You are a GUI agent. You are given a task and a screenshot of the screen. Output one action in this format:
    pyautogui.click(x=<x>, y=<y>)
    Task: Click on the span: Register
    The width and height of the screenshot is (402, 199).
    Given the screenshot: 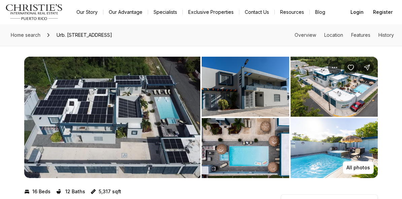 What is the action you would take?
    pyautogui.click(x=383, y=12)
    